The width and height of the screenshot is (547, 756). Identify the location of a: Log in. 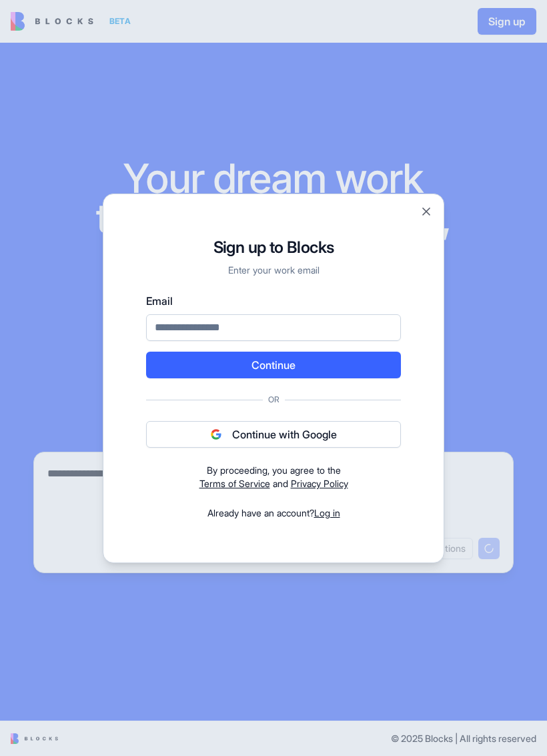
(327, 512).